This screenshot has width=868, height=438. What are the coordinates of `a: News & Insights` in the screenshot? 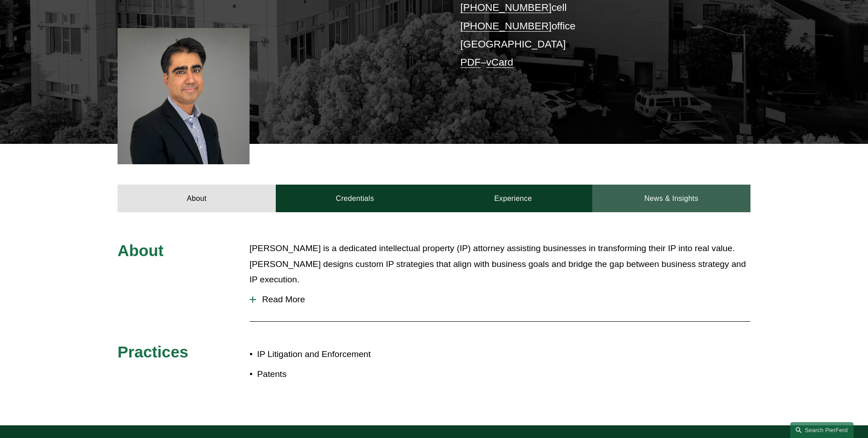 It's located at (672, 198).